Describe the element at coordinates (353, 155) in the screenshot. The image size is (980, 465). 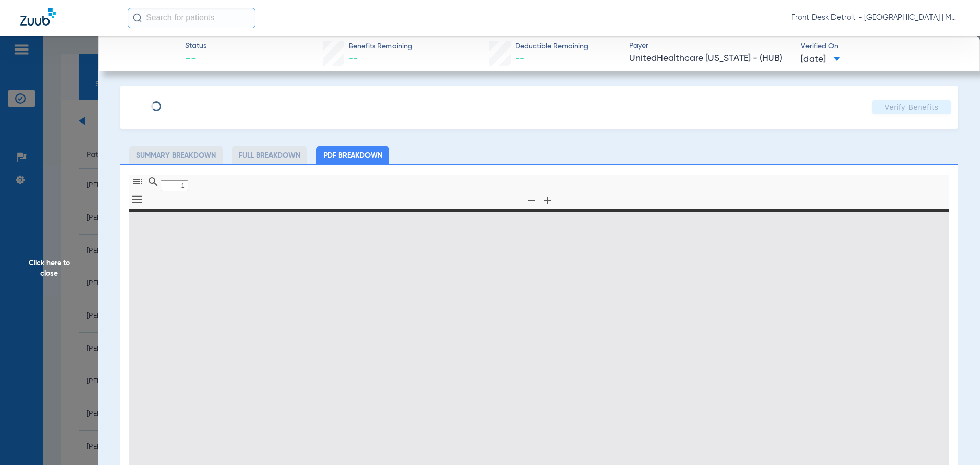
I see `li: PDF Breakdown` at that location.